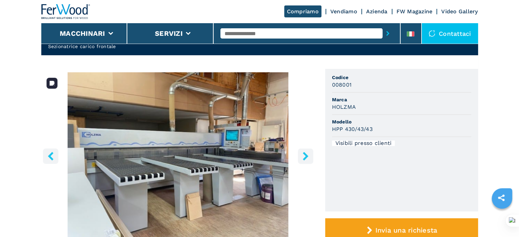  I want to click on span: Invia una richiesta, so click(406, 231).